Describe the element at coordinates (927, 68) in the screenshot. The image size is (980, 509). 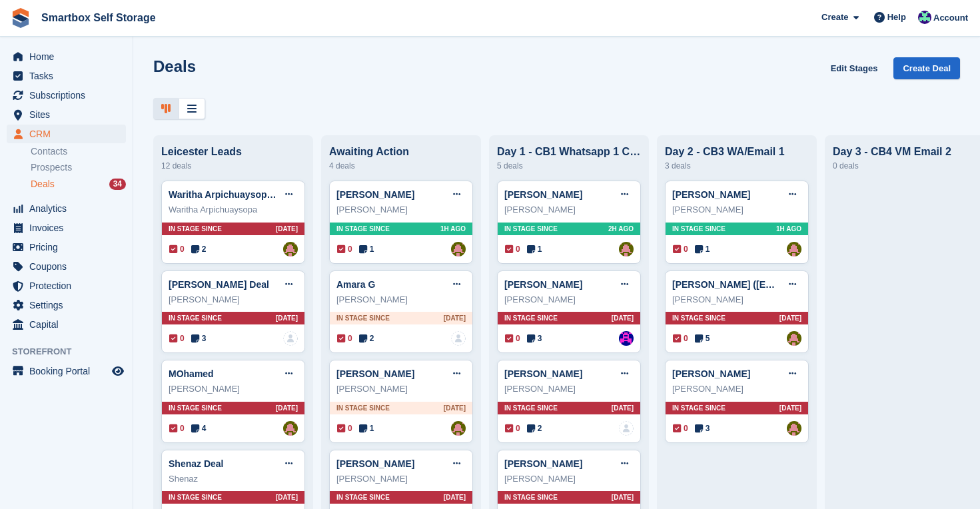
I see `a: Create Deal` at that location.